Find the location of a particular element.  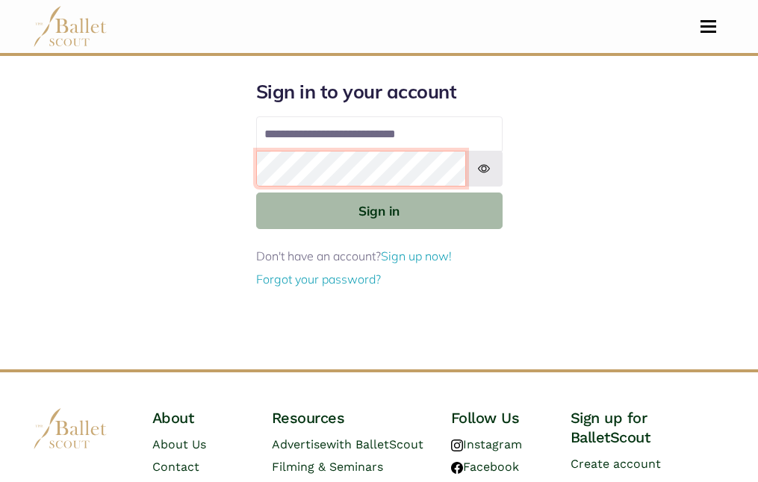

a: Filming & Seminars is located at coordinates (327, 466).